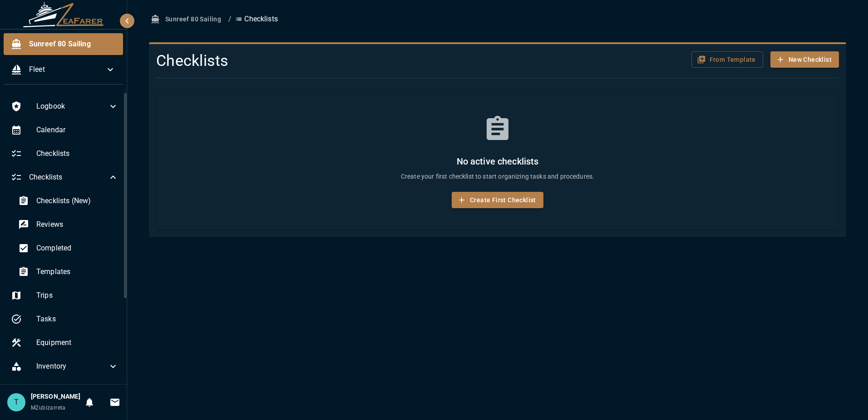 Image resolution: width=868 pixels, height=420 pixels. Describe the element at coordinates (497, 200) in the screenshot. I see `button: Create First Checklist` at that location.